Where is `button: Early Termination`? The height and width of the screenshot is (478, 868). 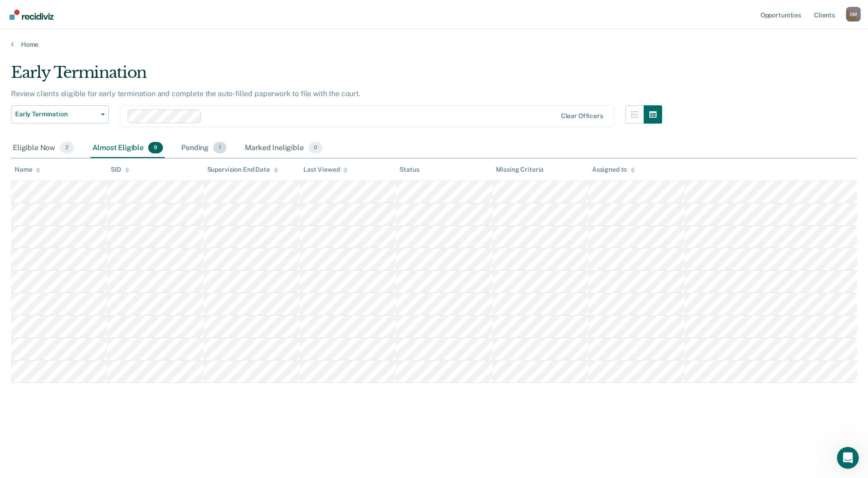
button: Early Termination is located at coordinates (60, 115).